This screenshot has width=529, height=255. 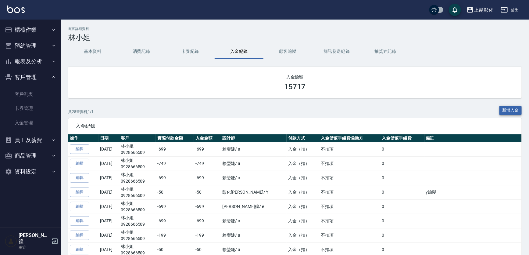 What do you see at coordinates (83, 138) in the screenshot?
I see `th: 操作` at bounding box center [83, 138].